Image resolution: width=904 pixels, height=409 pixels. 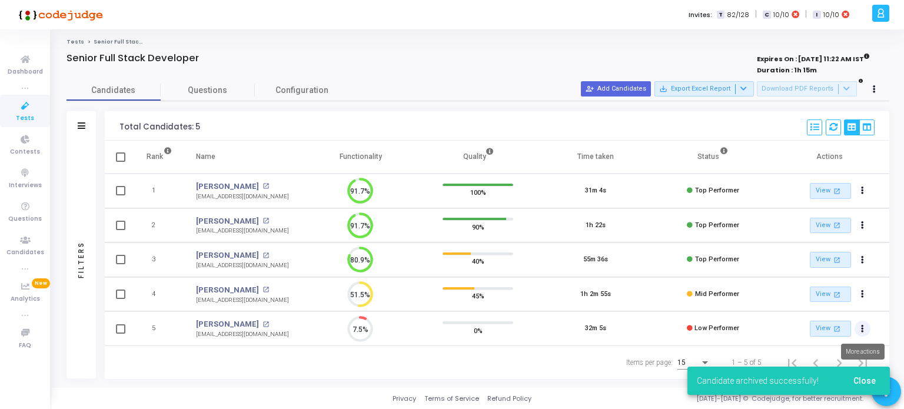 What do you see at coordinates (478, 227) in the screenshot?
I see `span: 90%` at bounding box center [478, 227].